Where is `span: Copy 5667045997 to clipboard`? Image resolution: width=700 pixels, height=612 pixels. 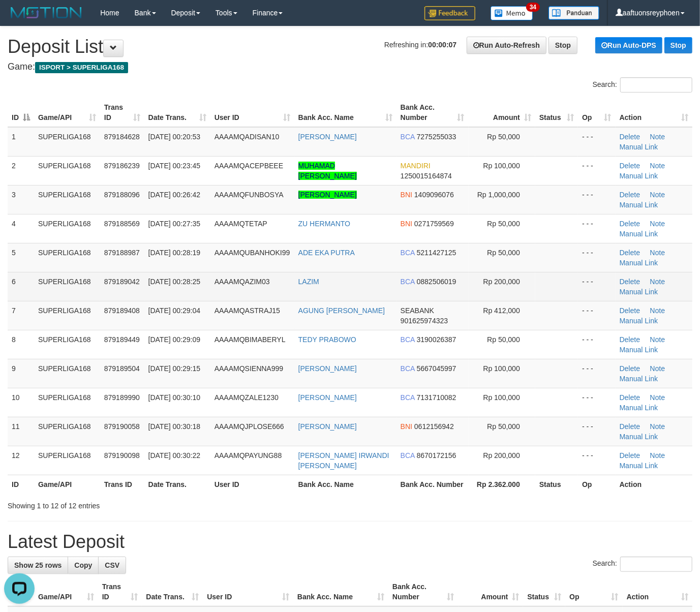
span: Copy 5667045997 to clipboard is located at coordinates (436, 369).